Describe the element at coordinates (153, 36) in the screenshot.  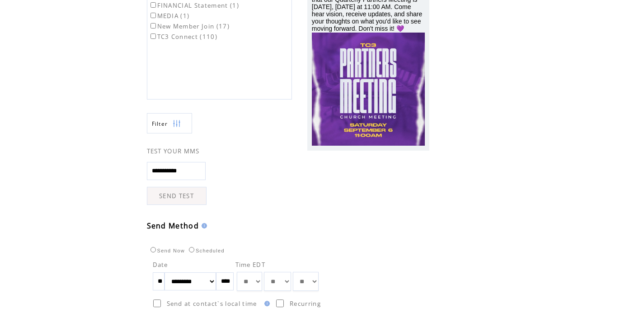
I see `input: TC3 Connect (110)` at that location.